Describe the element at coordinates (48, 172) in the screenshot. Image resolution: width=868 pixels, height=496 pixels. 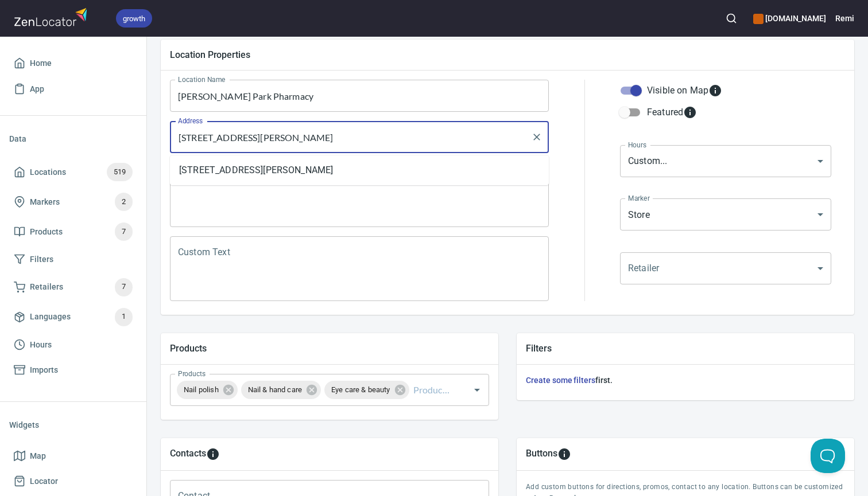
I see `span: Locations` at that location.